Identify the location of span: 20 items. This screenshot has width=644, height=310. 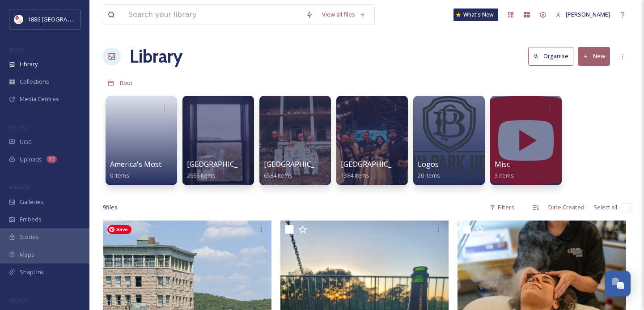
(429, 176).